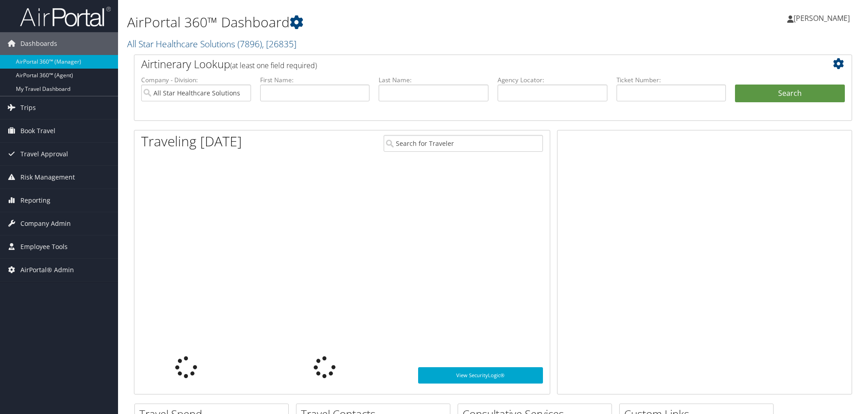 The width and height of the screenshot is (868, 414). Describe the element at coordinates (371, 22) in the screenshot. I see `h1: AirPortal 360™ Dashboard` at that location.